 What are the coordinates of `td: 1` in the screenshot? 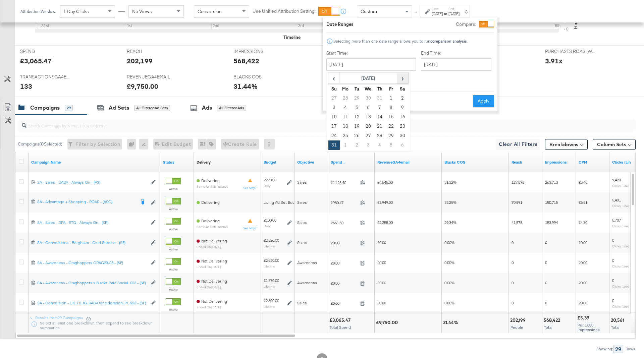 It's located at (391, 98).